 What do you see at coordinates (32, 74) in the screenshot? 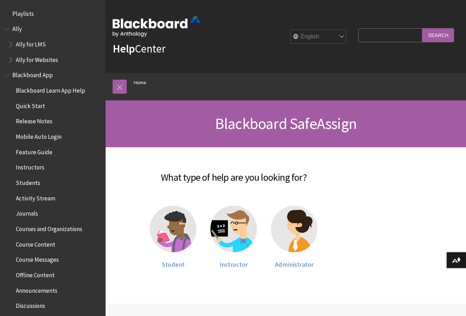
I see `span: Blackboard App` at bounding box center [32, 74].